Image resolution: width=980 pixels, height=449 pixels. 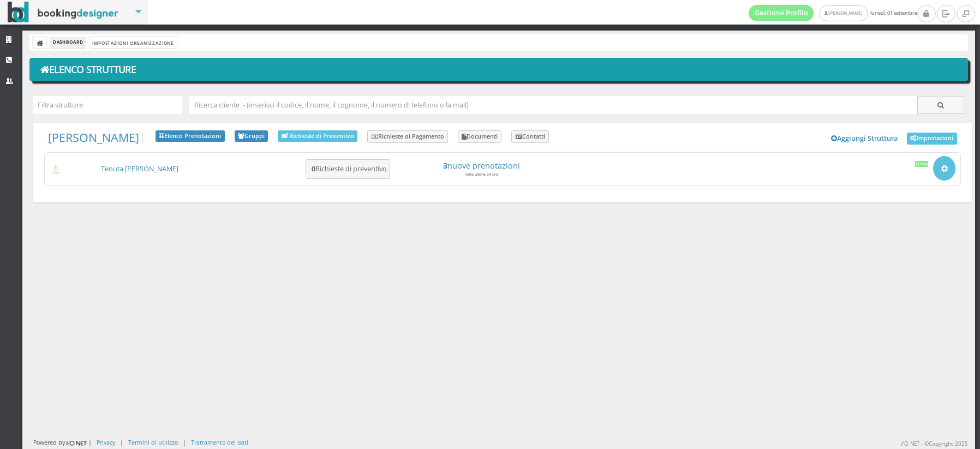 I want to click on a: 3nuove prenotazioni, so click(x=482, y=165).